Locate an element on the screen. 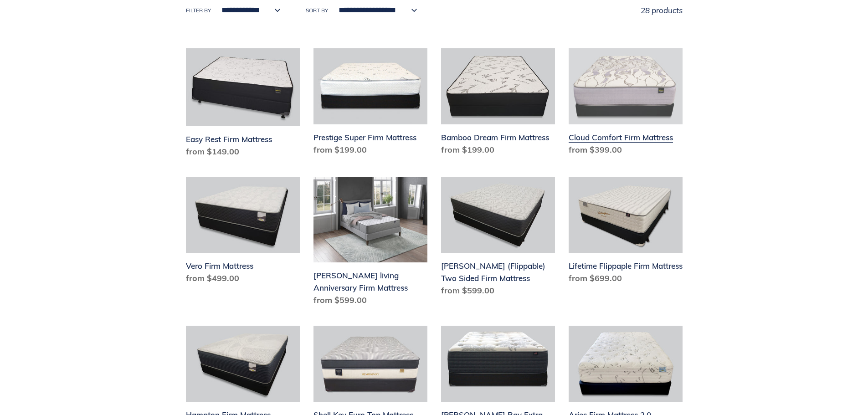  a: Easy Rest Firm Mattress is located at coordinates (243, 105).